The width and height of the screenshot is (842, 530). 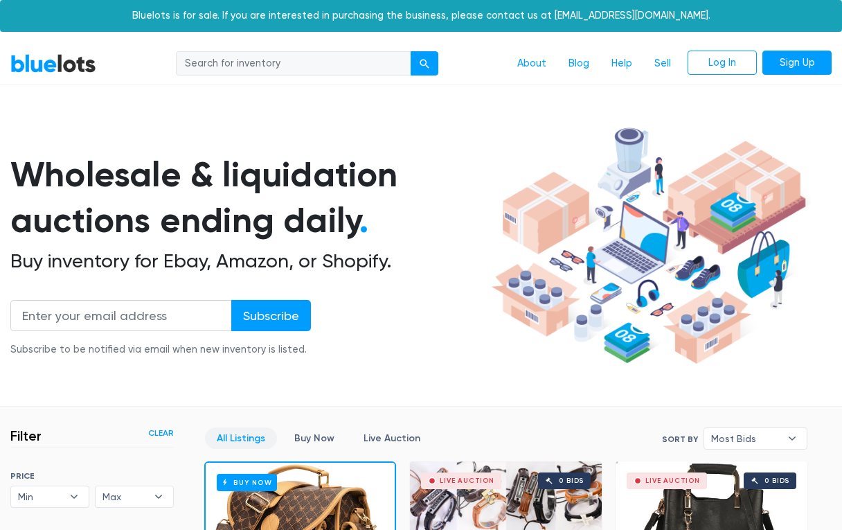 What do you see at coordinates (797, 63) in the screenshot?
I see `a: Sign Up` at bounding box center [797, 63].